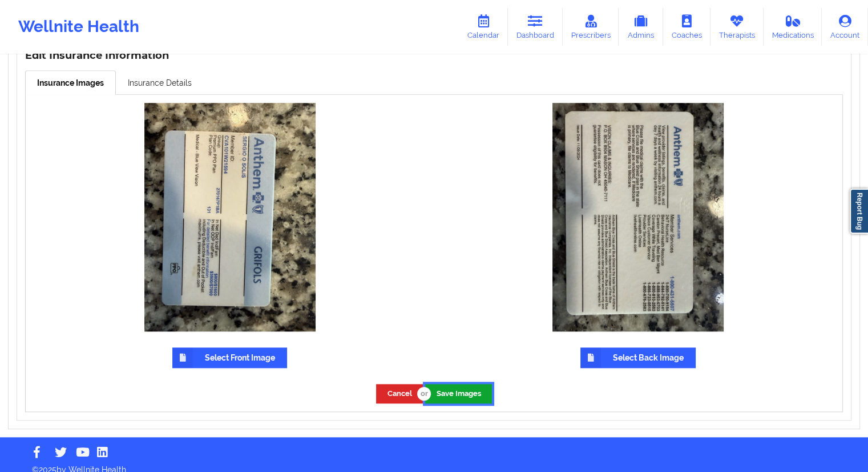 Image resolution: width=868 pixels, height=472 pixels. What do you see at coordinates (641, 27) in the screenshot?
I see `a: Admins` at bounding box center [641, 27].